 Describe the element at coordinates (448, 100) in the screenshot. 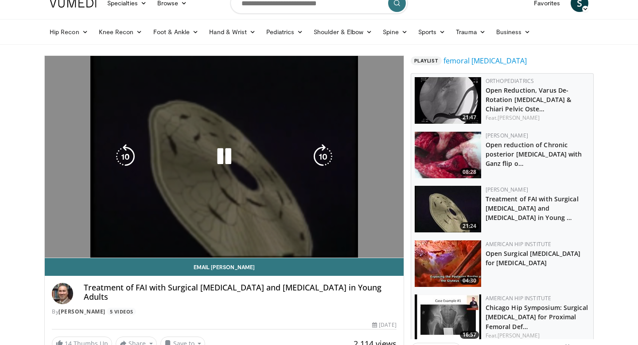

I see `img: AlCdVYZxUWkgWPEX5hMDoxOmdtO6xlQD_1.150x105_q85_crop-smart_upscale.jpg` at that location.